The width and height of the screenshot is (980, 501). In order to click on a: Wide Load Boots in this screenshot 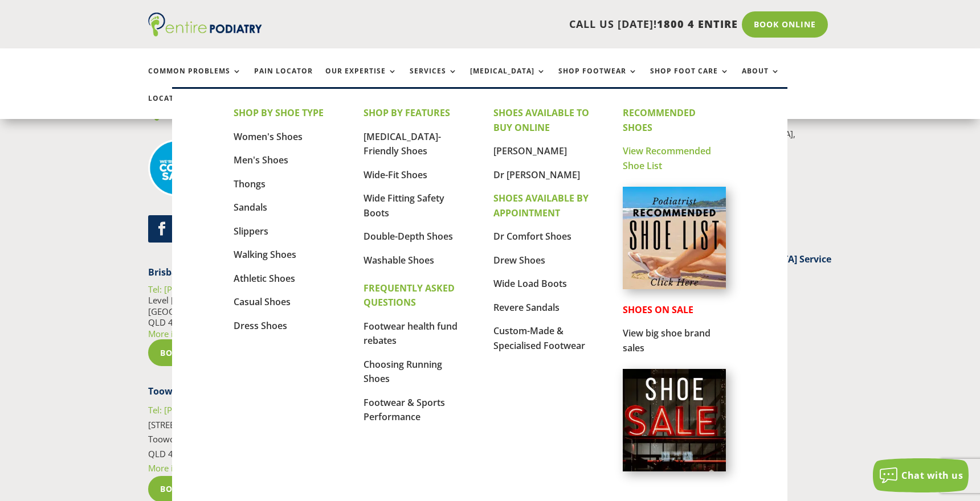, I will do `click(530, 284)`.